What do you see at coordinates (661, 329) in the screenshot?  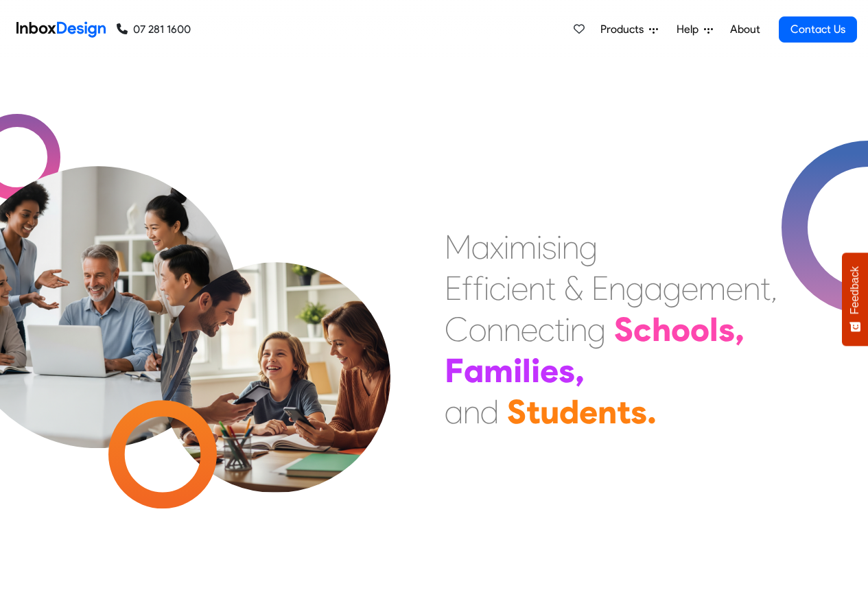 I see `div: h` at bounding box center [661, 329].